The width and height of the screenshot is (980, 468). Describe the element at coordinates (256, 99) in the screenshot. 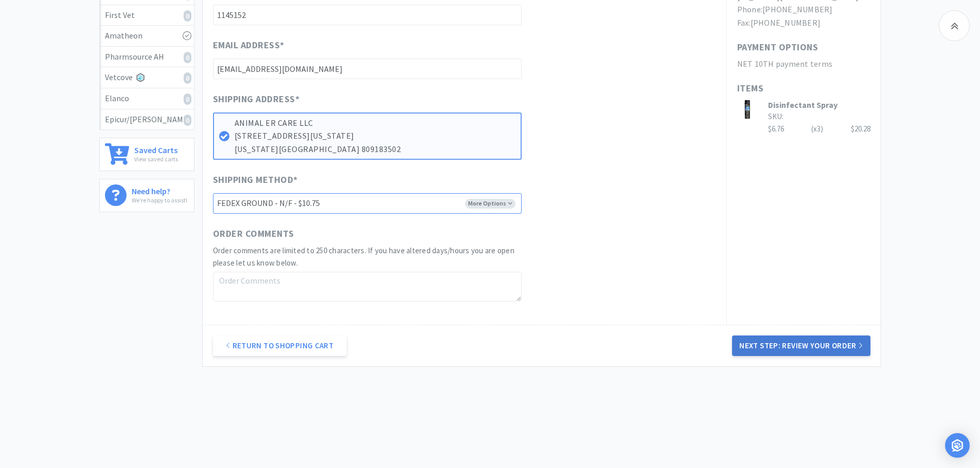

I see `span: Shipping Address *` at that location.